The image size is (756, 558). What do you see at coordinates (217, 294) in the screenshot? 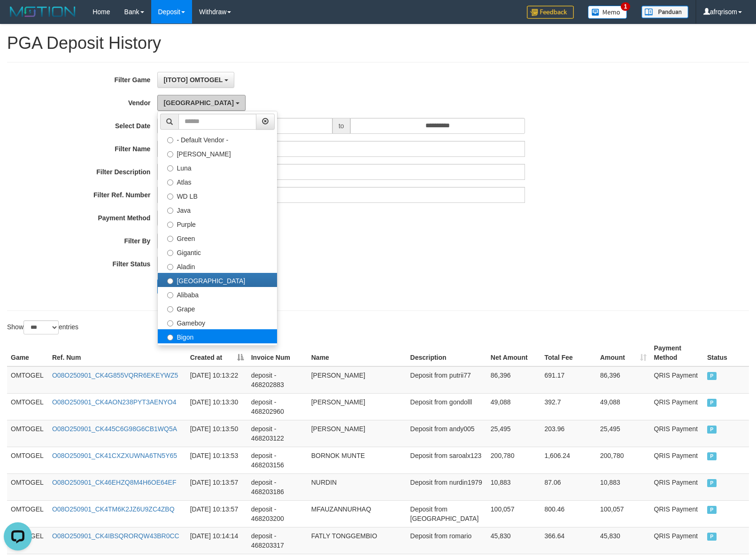
I see `label: Alibaba` at bounding box center [217, 294].